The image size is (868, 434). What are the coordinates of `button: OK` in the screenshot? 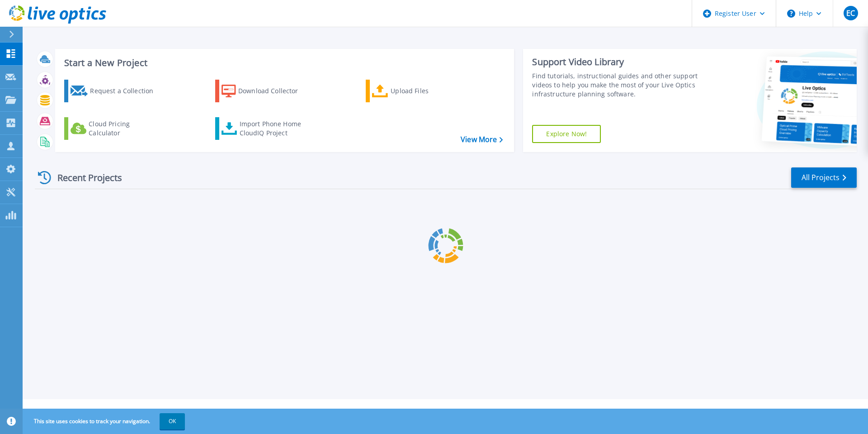 It's located at (172, 421).